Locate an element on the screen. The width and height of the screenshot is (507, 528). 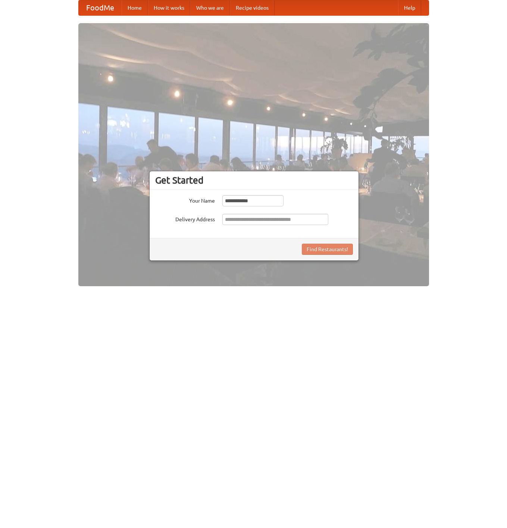
a: How it works is located at coordinates (169, 8).